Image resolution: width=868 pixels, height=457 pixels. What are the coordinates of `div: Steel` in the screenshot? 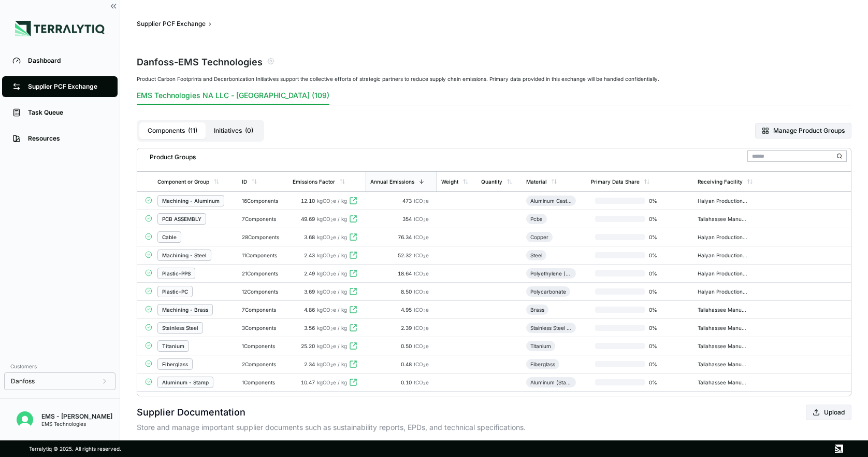 It's located at (536, 255).